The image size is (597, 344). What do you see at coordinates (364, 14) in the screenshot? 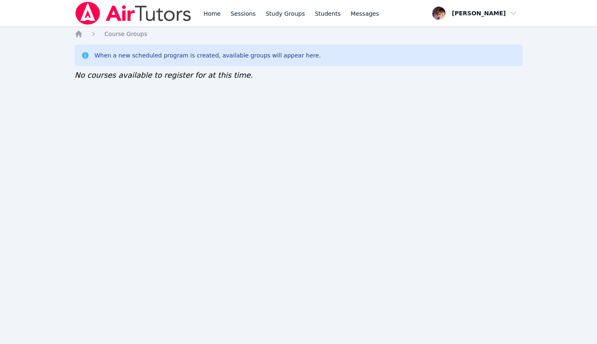
I see `span: Messages` at bounding box center [364, 14].